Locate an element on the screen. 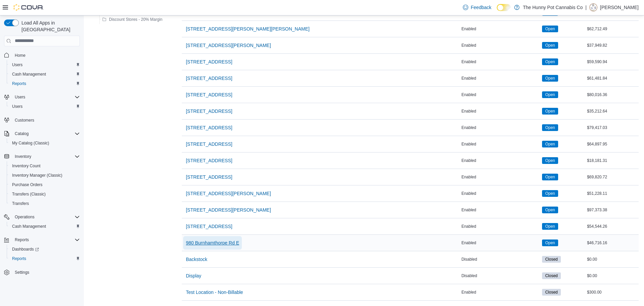 Image resolution: width=644 pixels, height=306 pixels. div: $59,590.94 is located at coordinates (612, 62).